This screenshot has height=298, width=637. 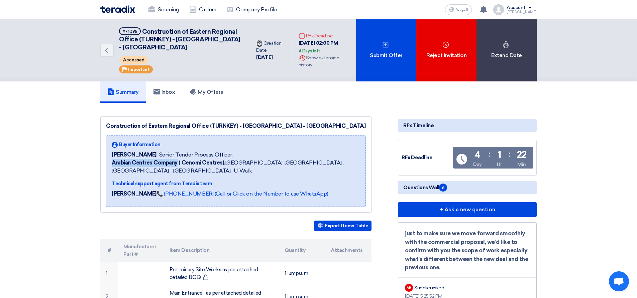 I want to click on td: Preliminary Site Works as per attached detailed BOQ, so click(x=222, y=274).